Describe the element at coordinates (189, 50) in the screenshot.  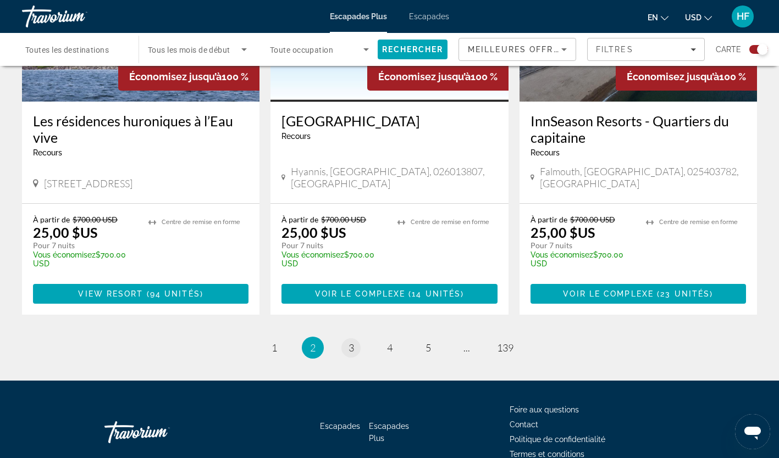
I see `span: Tous les mois de début` at that location.